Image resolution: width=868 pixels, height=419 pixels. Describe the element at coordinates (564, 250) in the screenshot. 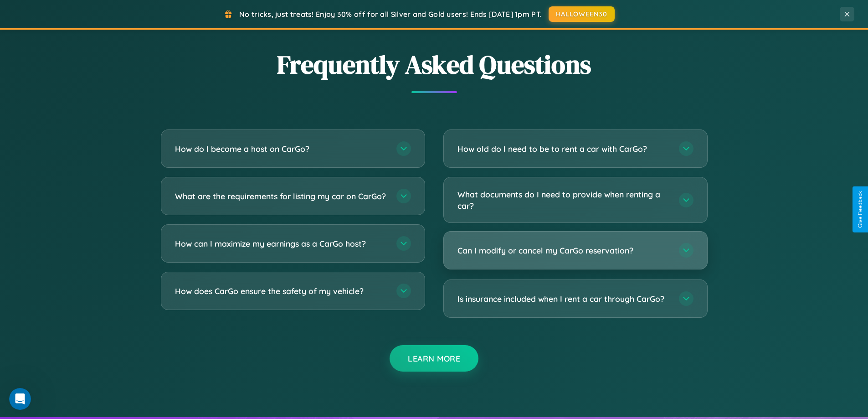

I see `h3: Can I modify or cancel my CarGo reservation?` at that location.